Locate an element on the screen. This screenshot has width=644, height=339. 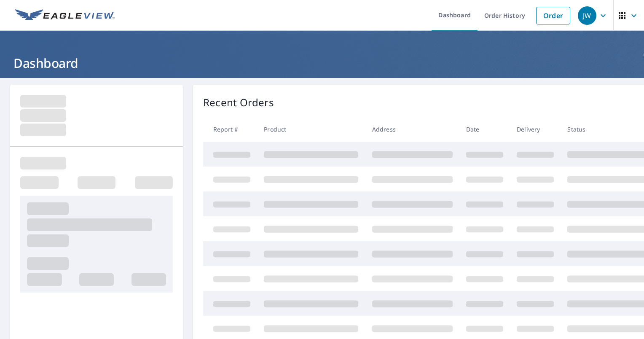
img: EV Logo is located at coordinates (65, 16).